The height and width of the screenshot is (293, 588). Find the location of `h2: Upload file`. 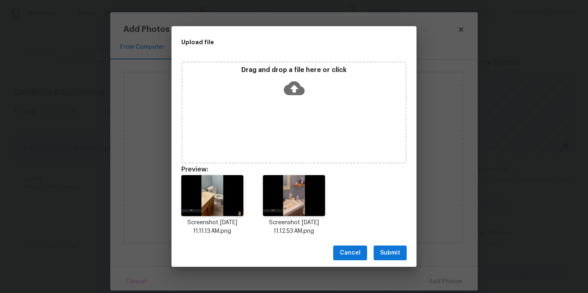

h2: Upload file is located at coordinates (276, 42).